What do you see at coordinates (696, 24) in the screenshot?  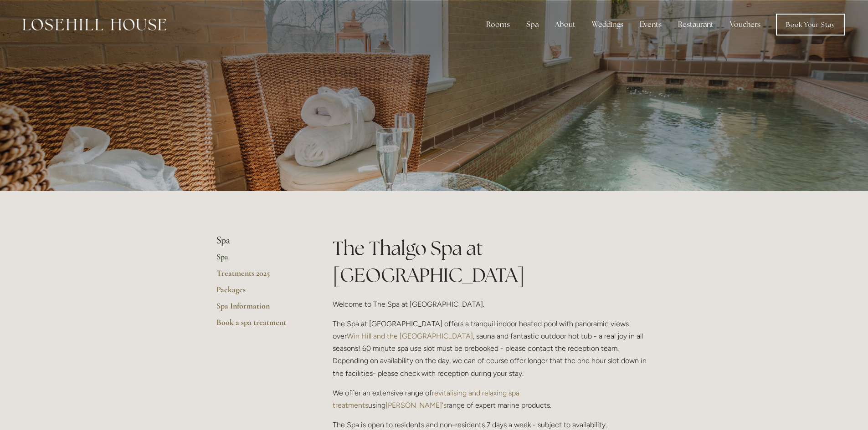 I see `div: Restaurant` at bounding box center [696, 24].